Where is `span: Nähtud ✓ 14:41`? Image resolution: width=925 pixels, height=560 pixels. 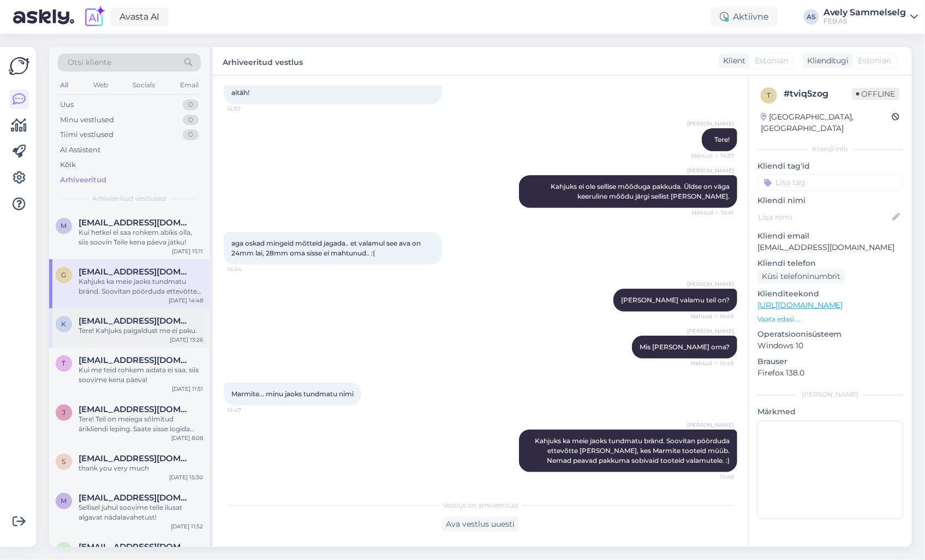 span: Nähtud ✓ 14:41 is located at coordinates (713, 212).